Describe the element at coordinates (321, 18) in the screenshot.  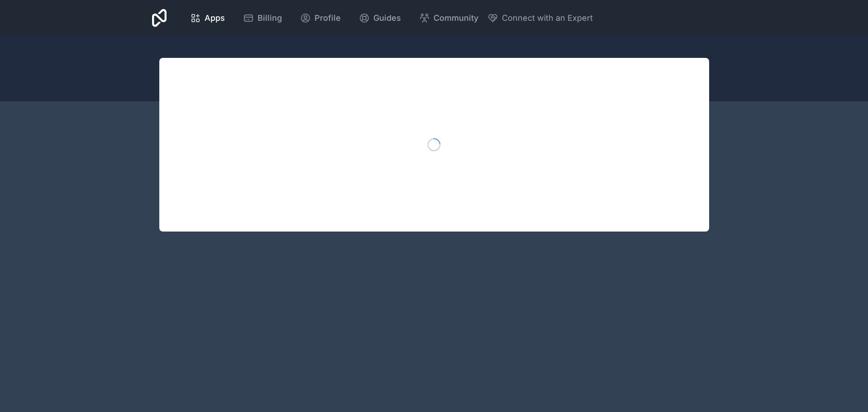
I see `a: Profile` at that location.